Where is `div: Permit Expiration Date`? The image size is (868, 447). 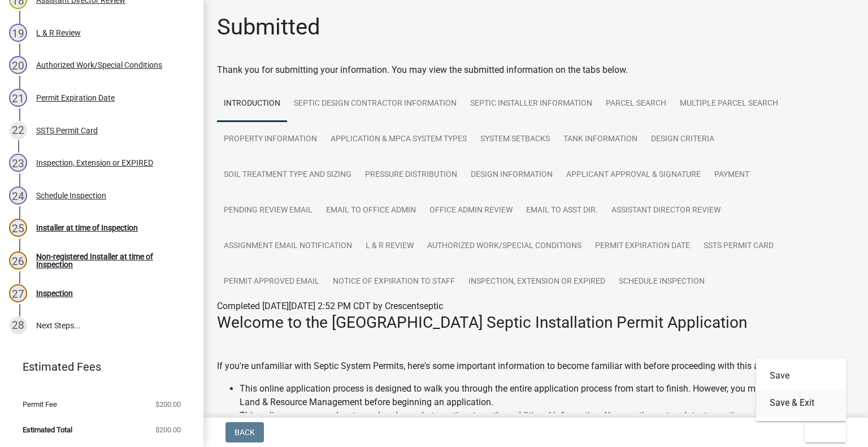
div: Permit Expiration Date is located at coordinates (75, 98).